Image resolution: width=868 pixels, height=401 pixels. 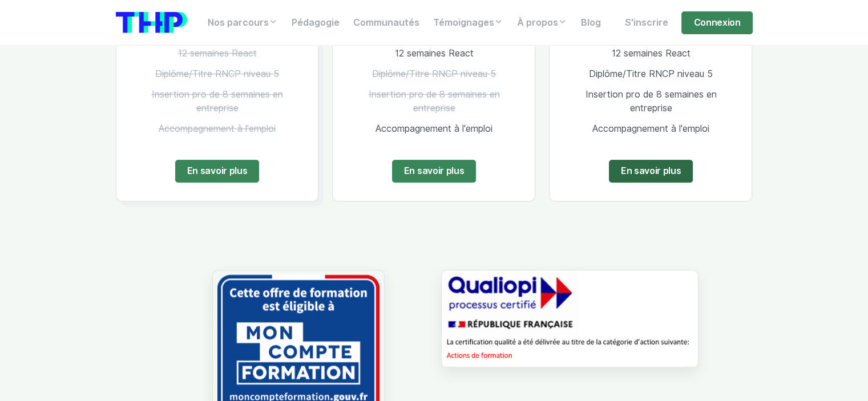 I want to click on a: Connexion, so click(x=717, y=23).